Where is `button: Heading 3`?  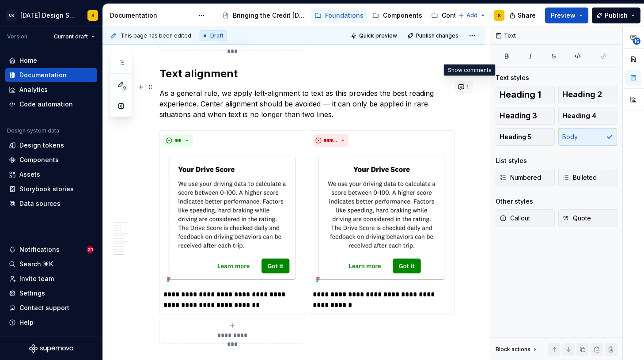
button: Heading 3 is located at coordinates (525, 116).